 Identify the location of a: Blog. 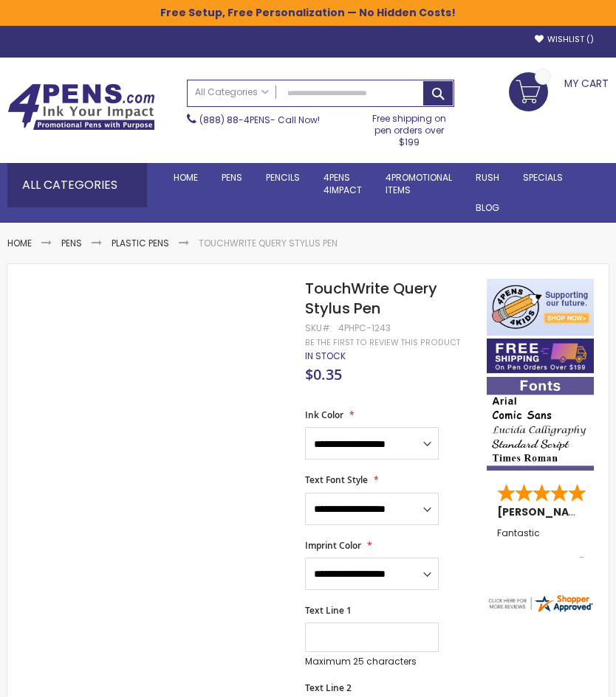
(487, 208).